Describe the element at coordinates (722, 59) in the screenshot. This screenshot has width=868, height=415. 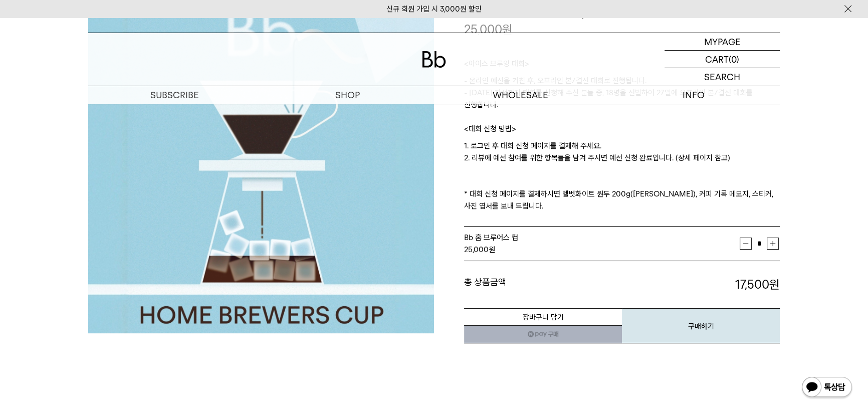
I see `a: CART (0)` at that location.